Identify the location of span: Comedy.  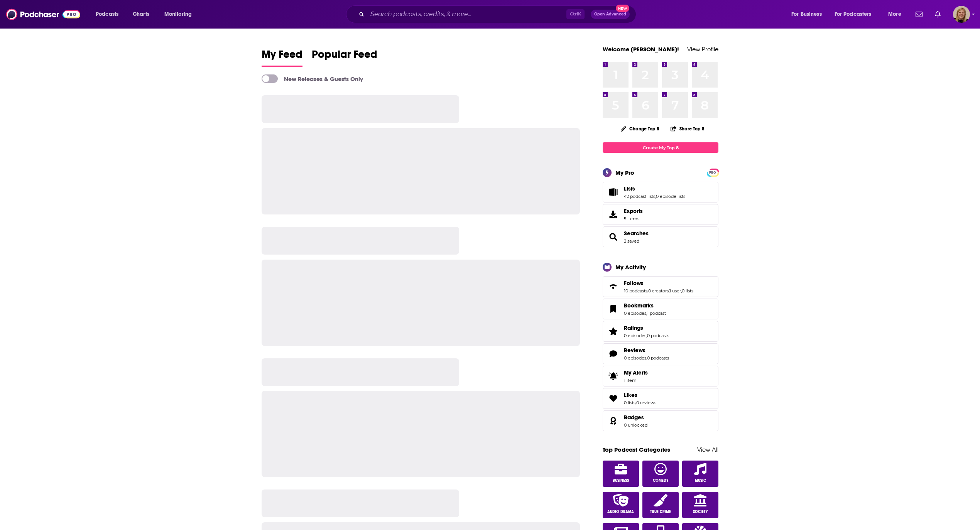
(660, 481).